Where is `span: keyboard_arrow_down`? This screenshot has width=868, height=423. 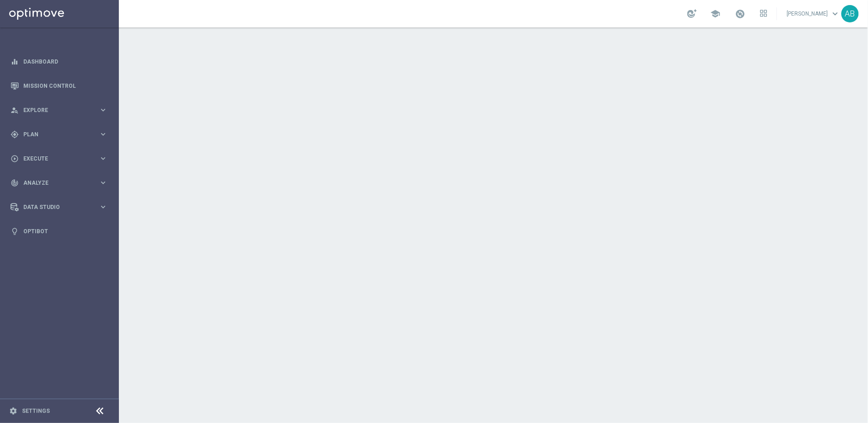 span: keyboard_arrow_down is located at coordinates (836, 14).